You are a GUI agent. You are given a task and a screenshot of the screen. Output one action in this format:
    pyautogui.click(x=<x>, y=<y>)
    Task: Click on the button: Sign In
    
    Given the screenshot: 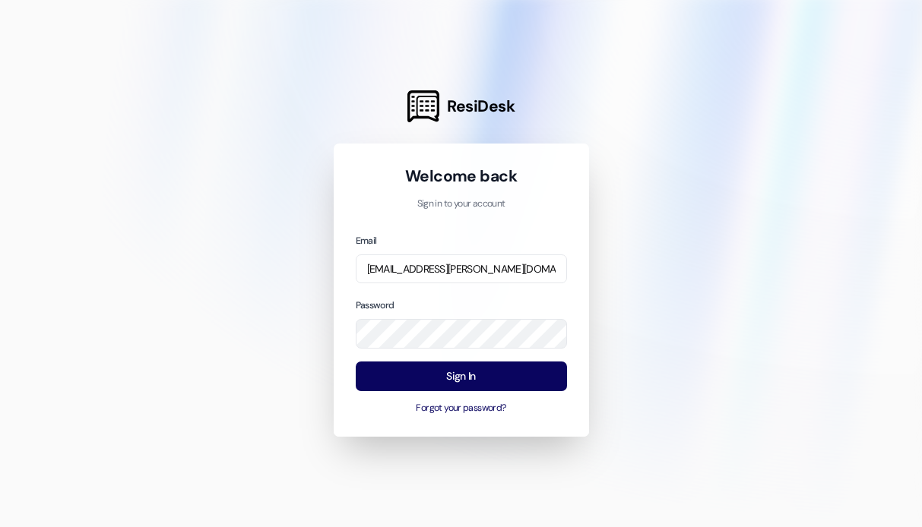 What is the action you would take?
    pyautogui.click(x=461, y=376)
    